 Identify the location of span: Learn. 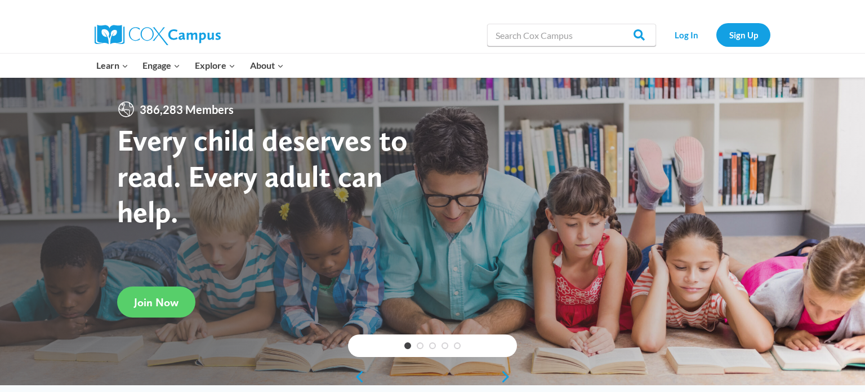
(112, 65).